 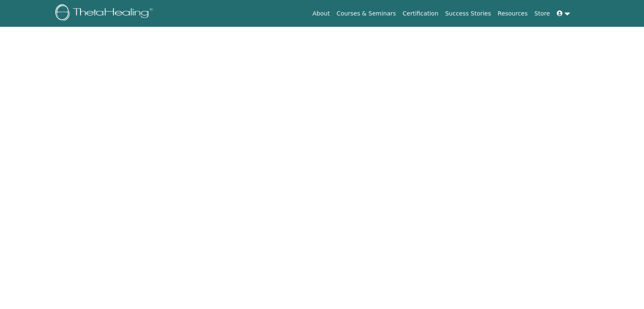 I want to click on a: About, so click(x=321, y=13).